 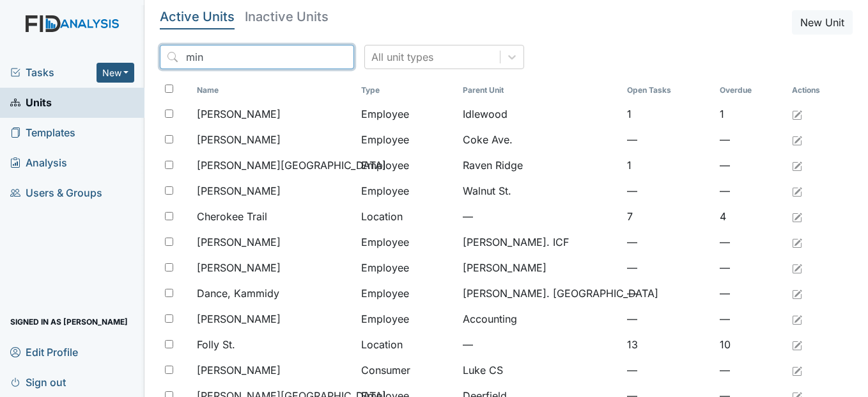 I want to click on td: Consumer, so click(x=407, y=370).